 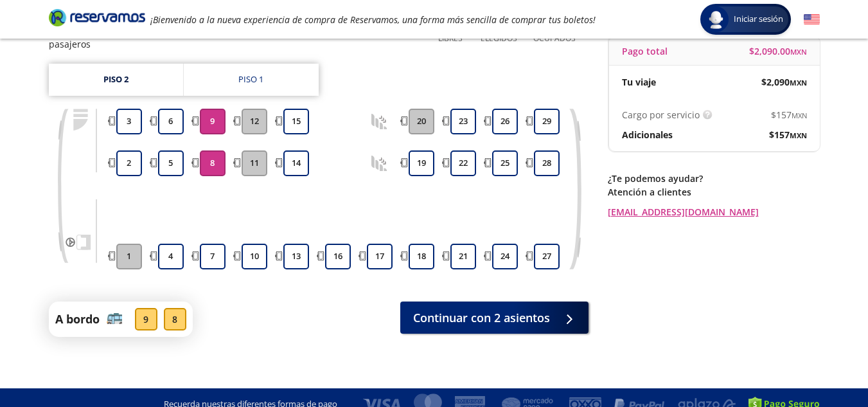 I want to click on button: 21, so click(x=463, y=257).